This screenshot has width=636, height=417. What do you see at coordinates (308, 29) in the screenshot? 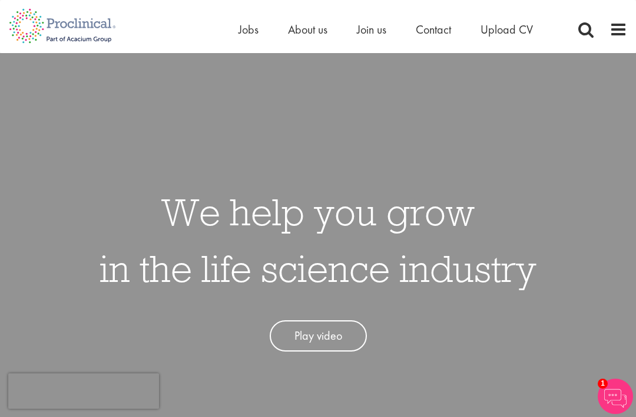
I see `a: About us` at bounding box center [308, 29].